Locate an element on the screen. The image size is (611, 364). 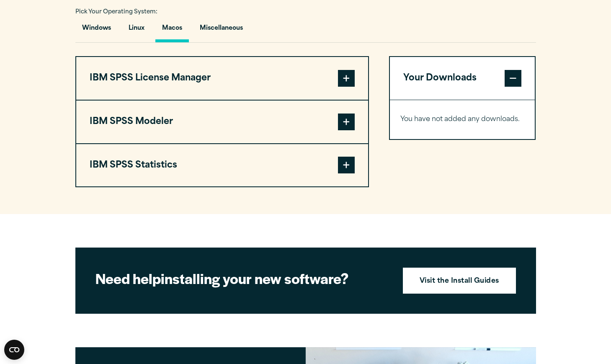
button: IBM SPSS Modeler is located at coordinates (222, 122).